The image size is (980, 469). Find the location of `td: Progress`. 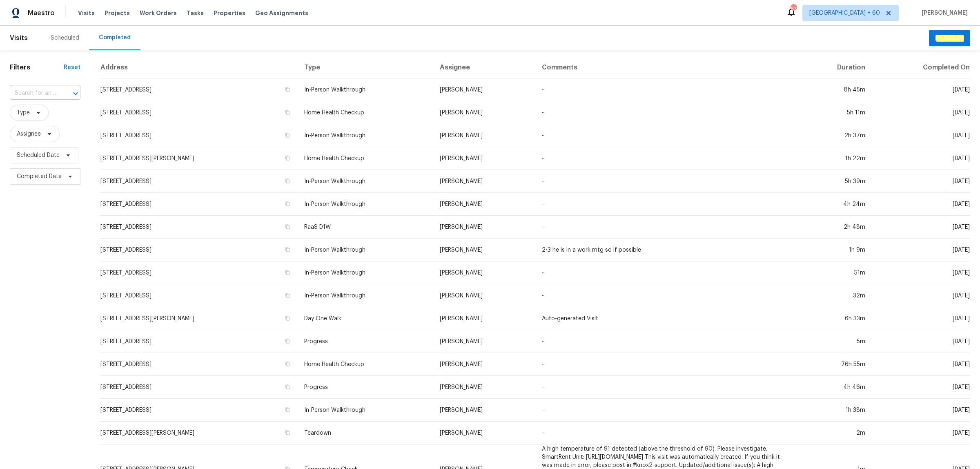

td: Progress is located at coordinates (366, 388).